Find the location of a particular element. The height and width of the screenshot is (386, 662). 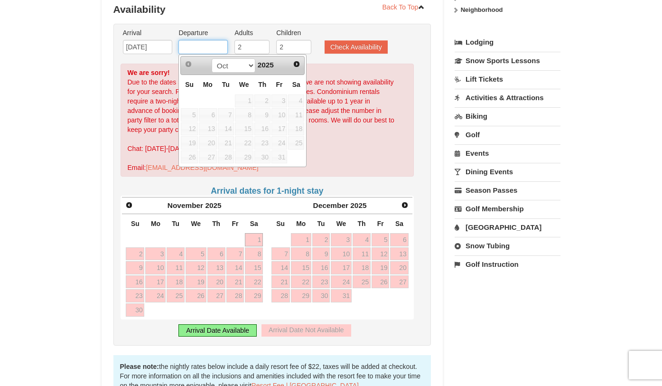

a: Activities & Attractions is located at coordinates (507, 97).